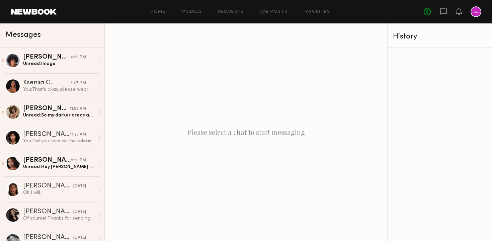  What do you see at coordinates (231, 12) in the screenshot?
I see `a: Requests` at bounding box center [231, 12].